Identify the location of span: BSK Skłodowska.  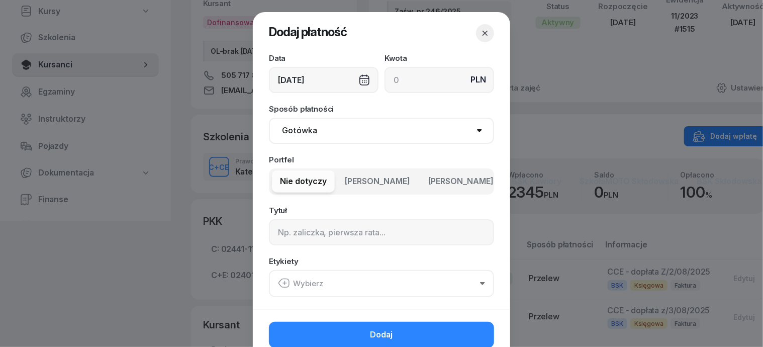
(728, 181).